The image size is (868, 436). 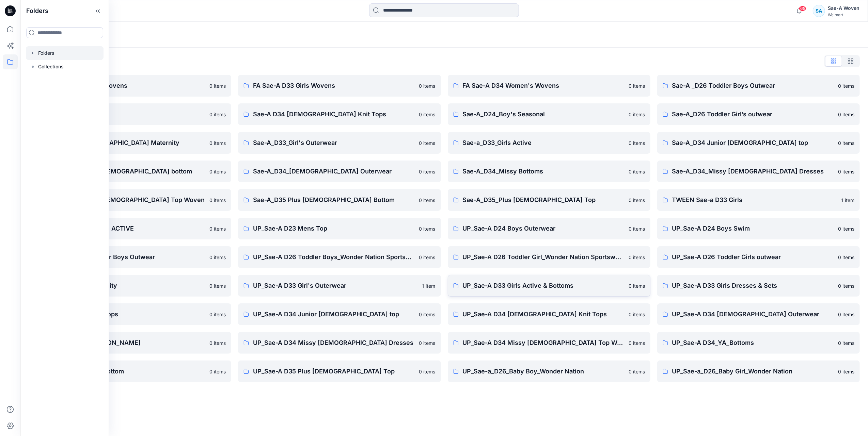 I want to click on p: FA Sae-A D34 Women's Wovens, so click(x=543, y=86).